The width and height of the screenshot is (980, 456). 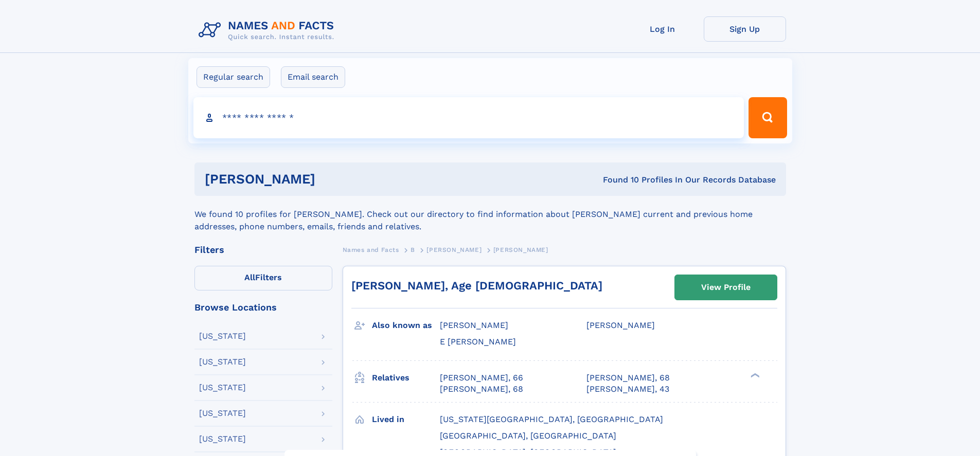 What do you see at coordinates (263, 307) in the screenshot?
I see `div: Browse Locations` at bounding box center [263, 307].